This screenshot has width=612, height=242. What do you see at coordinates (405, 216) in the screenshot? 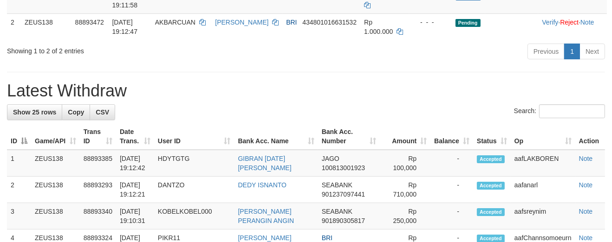
I see `td: Rp 250,000` at bounding box center [405, 216].